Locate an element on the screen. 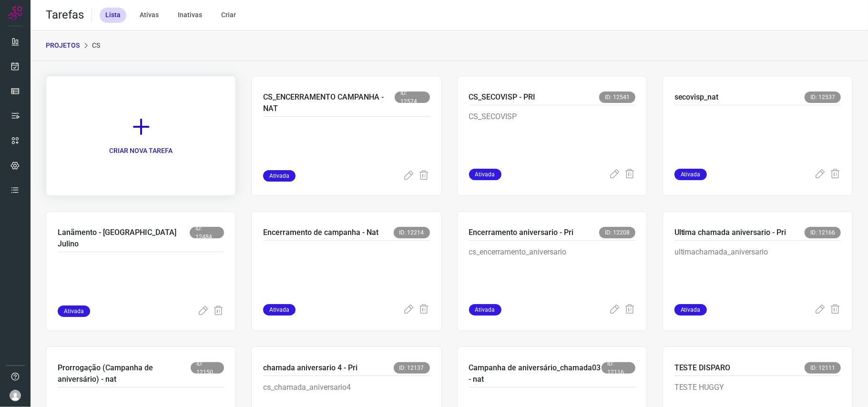 This screenshot has width=868, height=407. div: Ativas is located at coordinates (149, 15).